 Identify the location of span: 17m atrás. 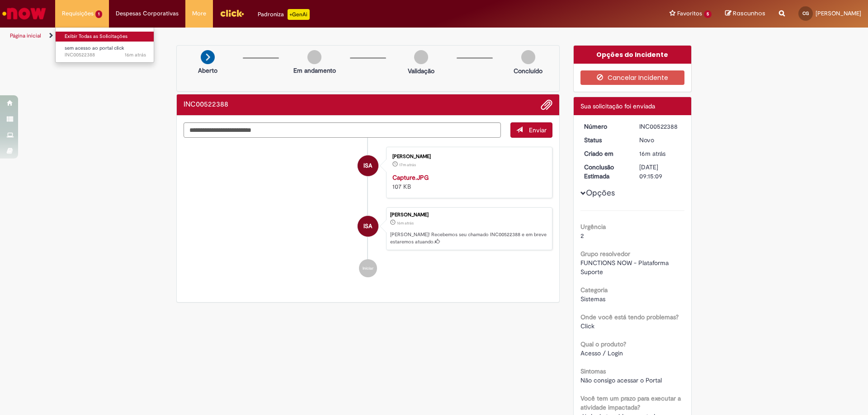
(407, 165).